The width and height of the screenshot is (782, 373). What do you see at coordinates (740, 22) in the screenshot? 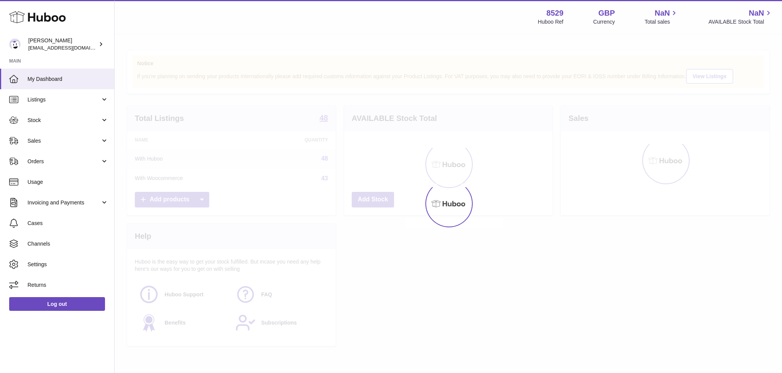
I see `span: AVAILABLE Stock Total` at bounding box center [740, 22].